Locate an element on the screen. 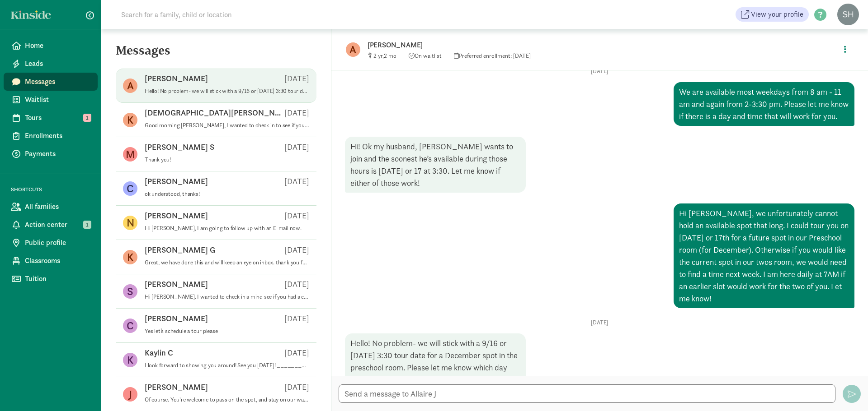  p: ok understood, thanks! is located at coordinates (227, 194).